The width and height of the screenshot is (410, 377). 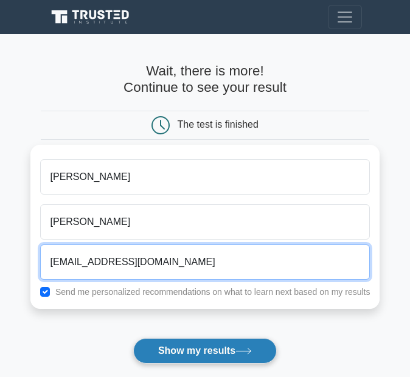 What do you see at coordinates (213, 292) in the screenshot?
I see `label: Send me personalized recommendations on what to learn next based on my results` at bounding box center [213, 292].